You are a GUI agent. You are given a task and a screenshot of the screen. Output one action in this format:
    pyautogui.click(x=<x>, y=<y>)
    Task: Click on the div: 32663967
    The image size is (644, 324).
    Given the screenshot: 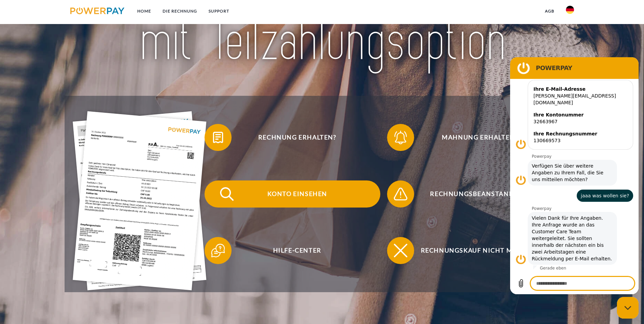 What is the action you would take?
    pyautogui.click(x=70, y=64)
    